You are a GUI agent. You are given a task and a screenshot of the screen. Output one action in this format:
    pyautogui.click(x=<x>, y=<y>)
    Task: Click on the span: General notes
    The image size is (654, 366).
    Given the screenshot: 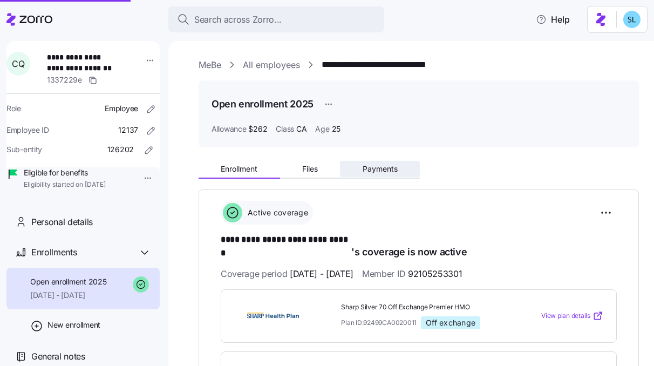 What is the action you would take?
    pyautogui.click(x=58, y=356)
    